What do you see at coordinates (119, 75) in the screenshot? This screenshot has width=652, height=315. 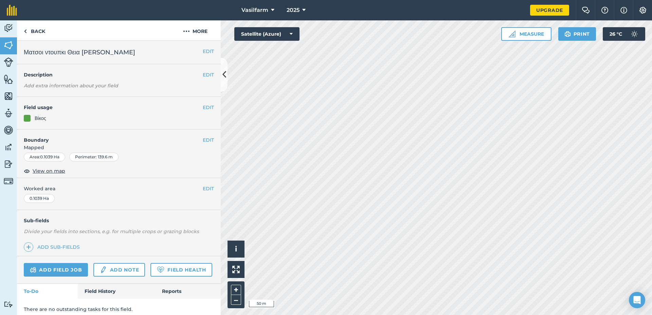 I see `h4: Description` at bounding box center [119, 75].